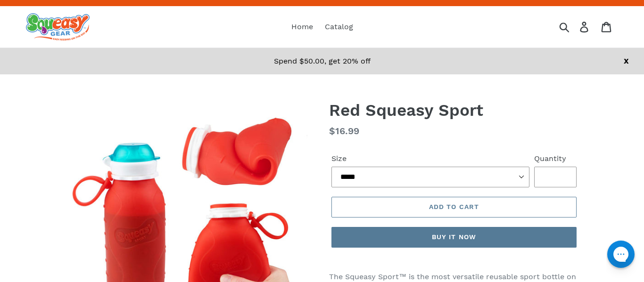  What do you see at coordinates (302, 27) in the screenshot?
I see `span: Home` at bounding box center [302, 27].